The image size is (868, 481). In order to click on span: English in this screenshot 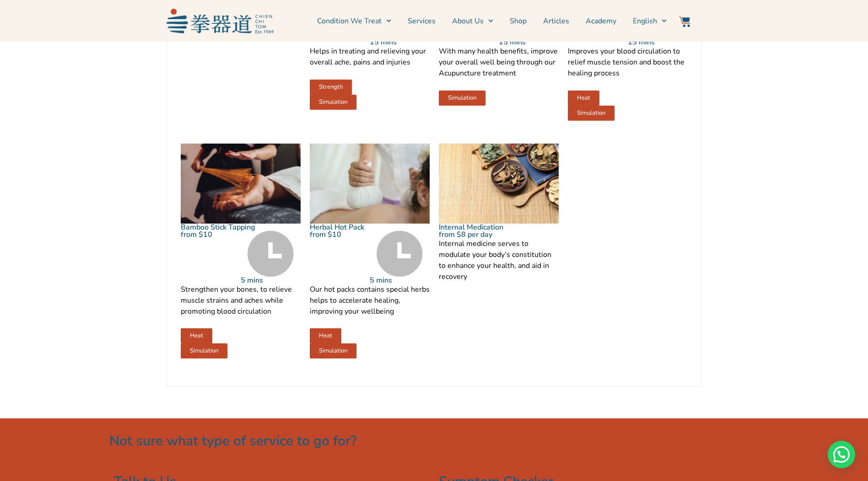, I will do `click(645, 21)`.